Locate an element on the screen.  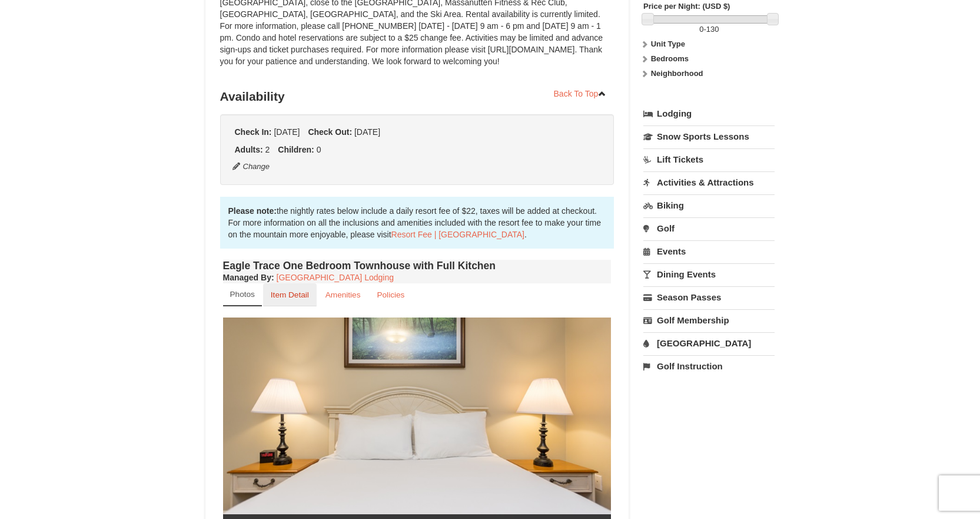
a: Lodging is located at coordinates (709, 113).